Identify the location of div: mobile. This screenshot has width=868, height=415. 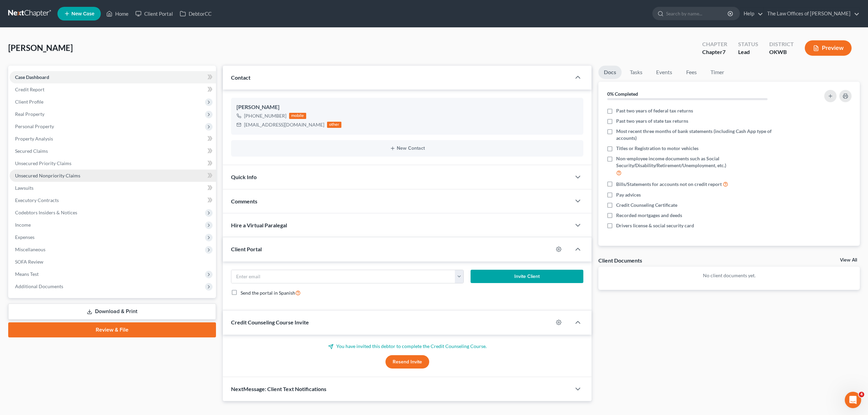
(297, 116).